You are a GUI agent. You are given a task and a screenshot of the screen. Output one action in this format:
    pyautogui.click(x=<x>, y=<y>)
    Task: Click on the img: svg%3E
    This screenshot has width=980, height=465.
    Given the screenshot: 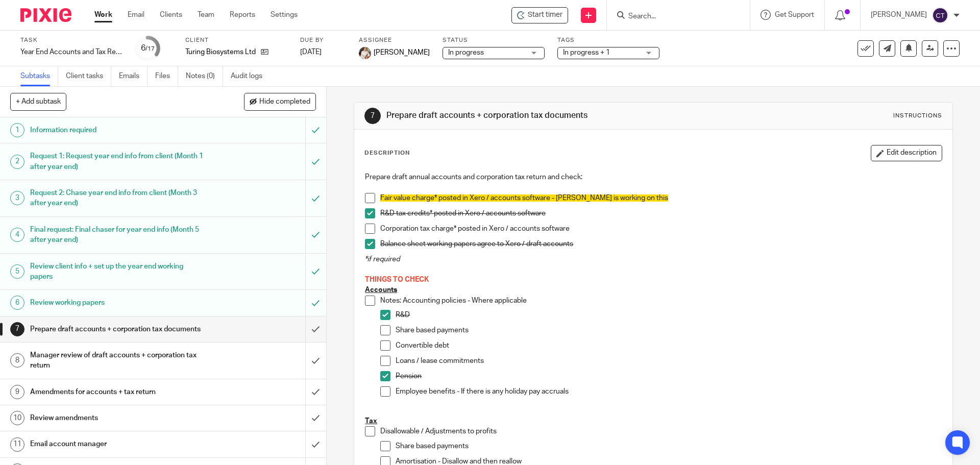 What is the action you would take?
    pyautogui.click(x=940, y=15)
    